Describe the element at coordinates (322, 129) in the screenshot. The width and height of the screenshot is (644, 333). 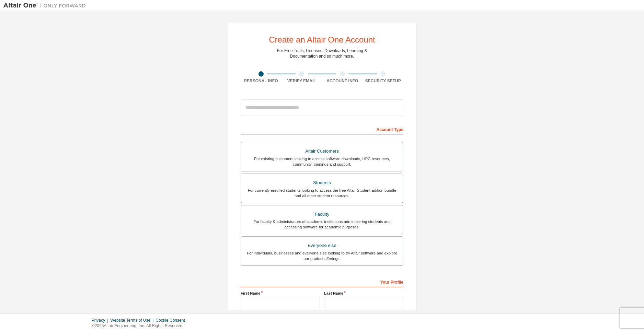
I see `div: Account Type` at that location.